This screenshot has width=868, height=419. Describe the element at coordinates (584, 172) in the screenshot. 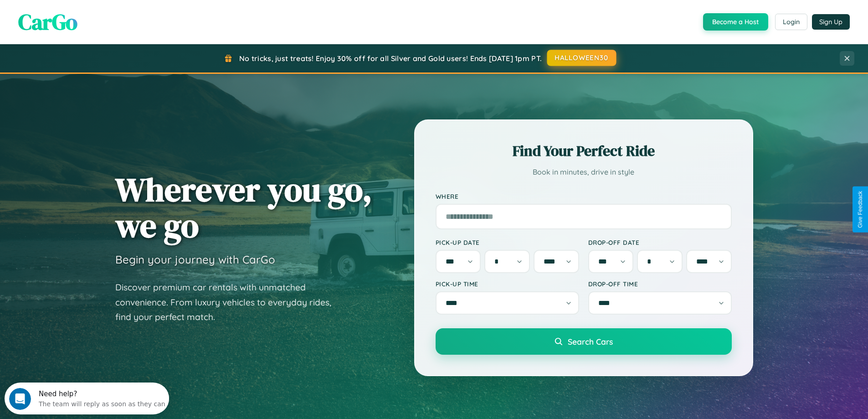

I see `p: Book in minutes, drive in style` at that location.